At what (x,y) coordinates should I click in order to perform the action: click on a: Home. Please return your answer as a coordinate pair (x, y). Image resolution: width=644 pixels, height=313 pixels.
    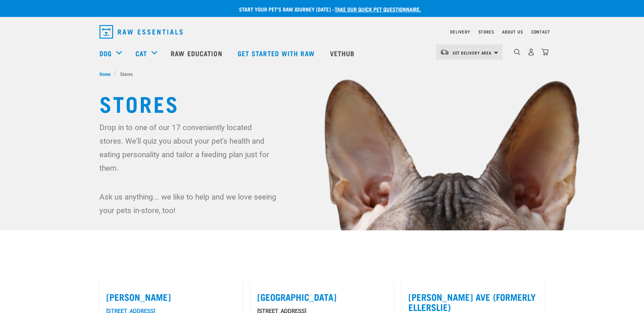
    Looking at the image, I should click on (107, 74).